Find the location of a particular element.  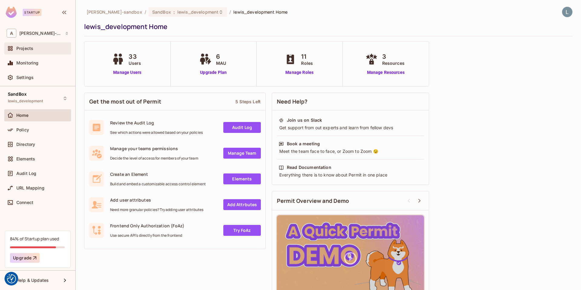

span: Create an Element is located at coordinates (158, 174).